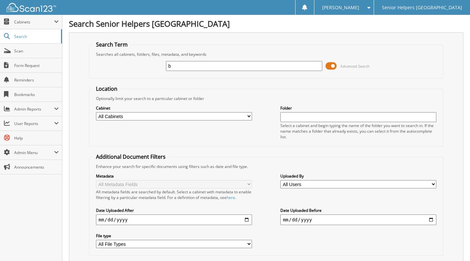 The width and height of the screenshot is (470, 261). Describe the element at coordinates (266, 98) in the screenshot. I see `div: Optionally limit your search to a particular cabinet or folder` at that location.